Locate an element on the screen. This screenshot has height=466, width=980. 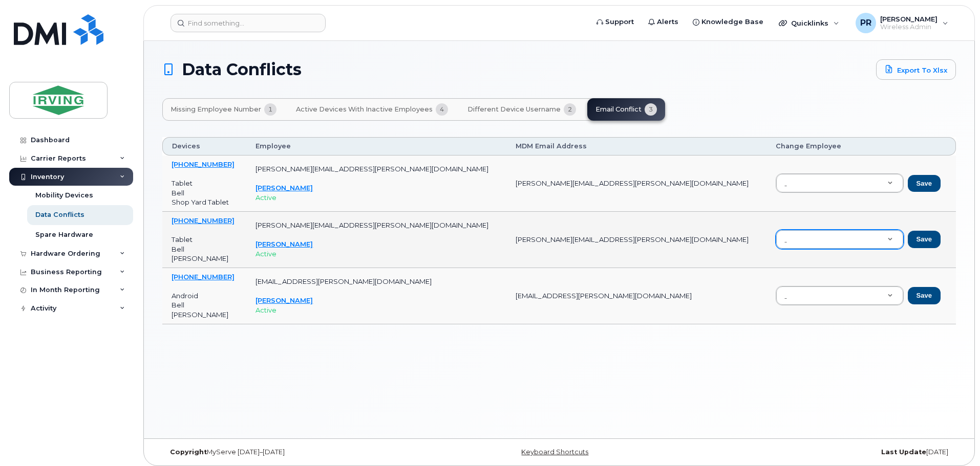
span: Different Device Username is located at coordinates (514, 110).